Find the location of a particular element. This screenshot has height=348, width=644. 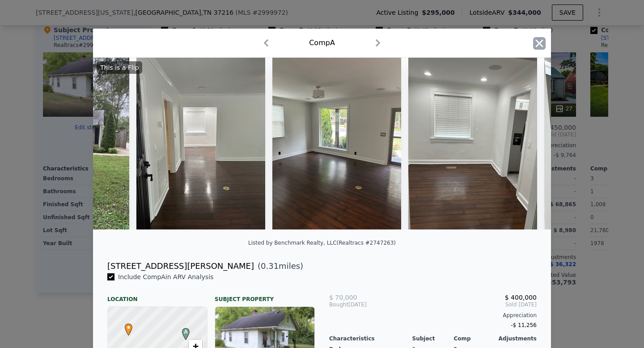

span: 0.31 is located at coordinates (269, 266).